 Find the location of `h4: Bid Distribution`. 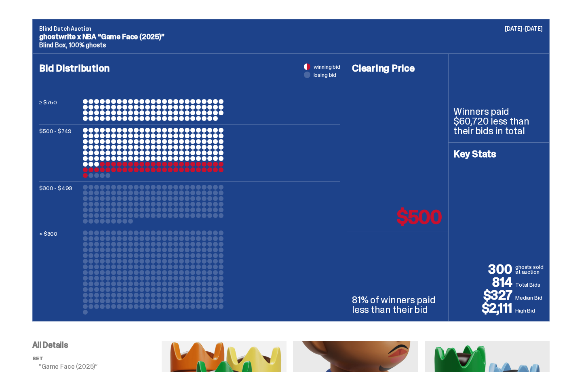

h4: Bid Distribution is located at coordinates (190, 81).